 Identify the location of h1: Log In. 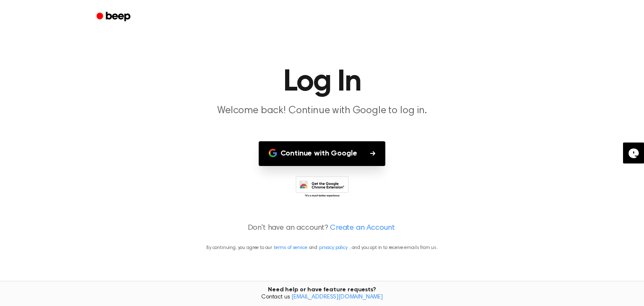
(322, 82).